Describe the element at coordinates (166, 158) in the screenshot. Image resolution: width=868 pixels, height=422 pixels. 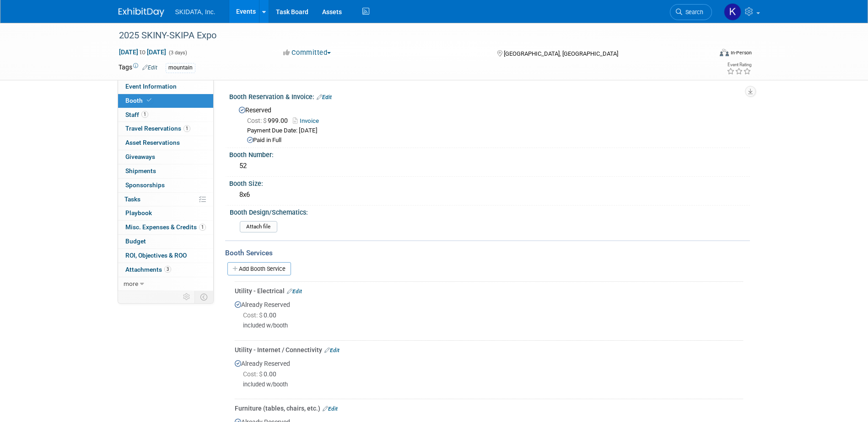
I see `a: Giveaways` at that location.